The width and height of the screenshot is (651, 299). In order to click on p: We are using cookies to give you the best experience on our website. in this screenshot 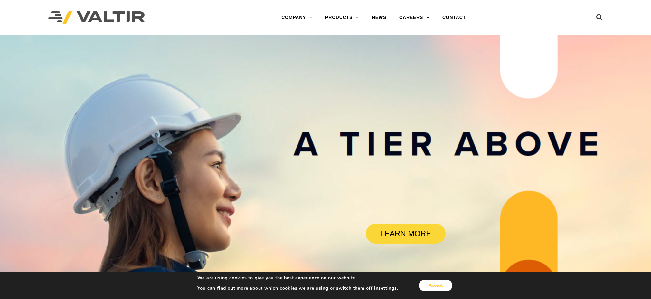, I will do `click(298, 278)`.